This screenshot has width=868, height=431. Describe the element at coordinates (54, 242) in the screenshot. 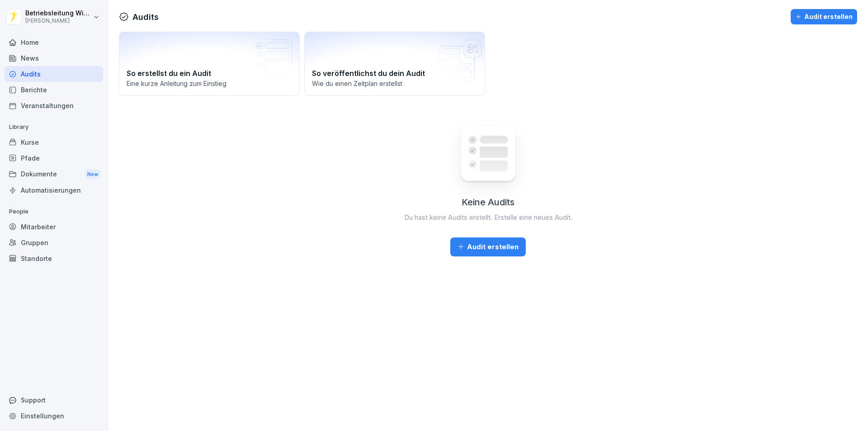

I see `a: Gruppen` at that location.